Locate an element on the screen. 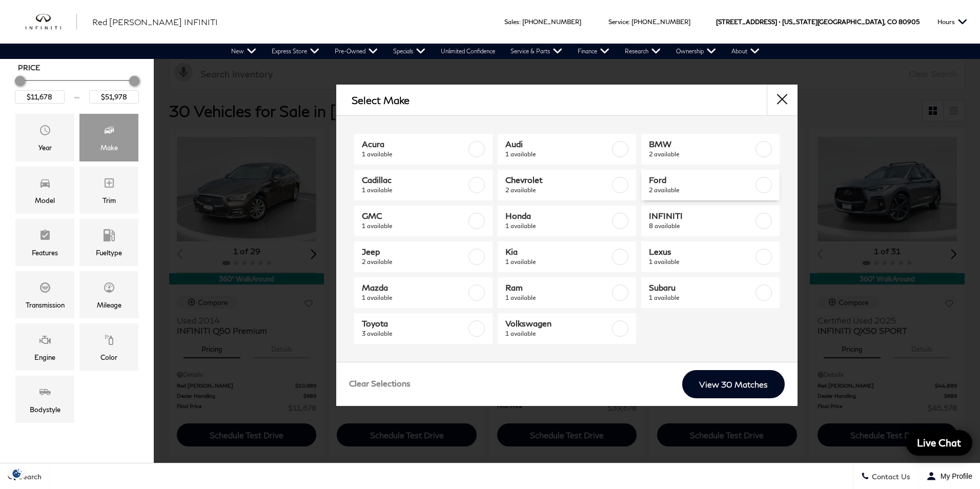 The height and width of the screenshot is (489, 980). div: TrimTrim is located at coordinates (109, 190).